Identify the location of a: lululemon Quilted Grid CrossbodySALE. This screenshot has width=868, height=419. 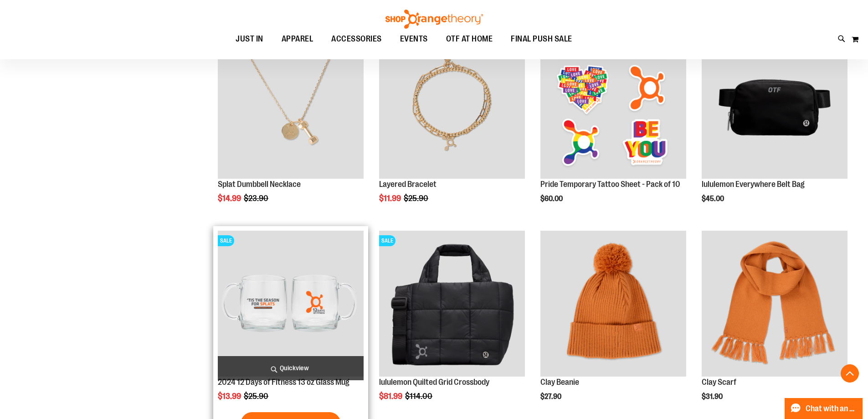
(452, 304).